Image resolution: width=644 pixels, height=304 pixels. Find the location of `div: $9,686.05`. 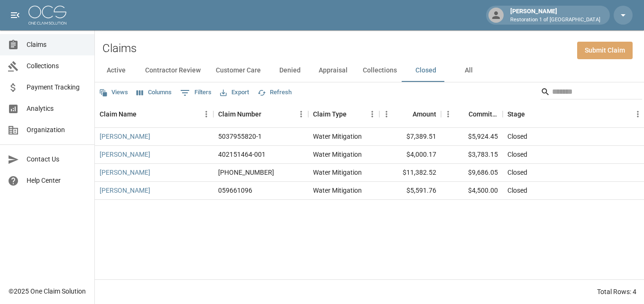

div: $9,686.05 is located at coordinates (472, 173).